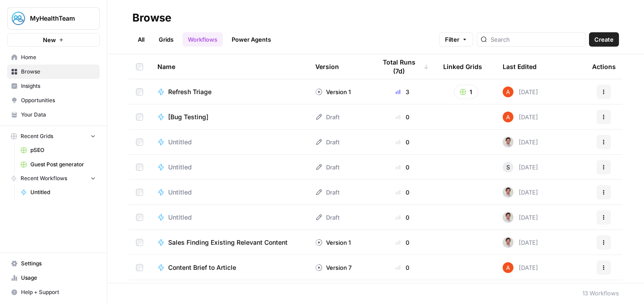 This screenshot has height=303, width=644. What do you see at coordinates (57, 18) in the screenshot?
I see `span: MyHealthTeam` at bounding box center [57, 18].